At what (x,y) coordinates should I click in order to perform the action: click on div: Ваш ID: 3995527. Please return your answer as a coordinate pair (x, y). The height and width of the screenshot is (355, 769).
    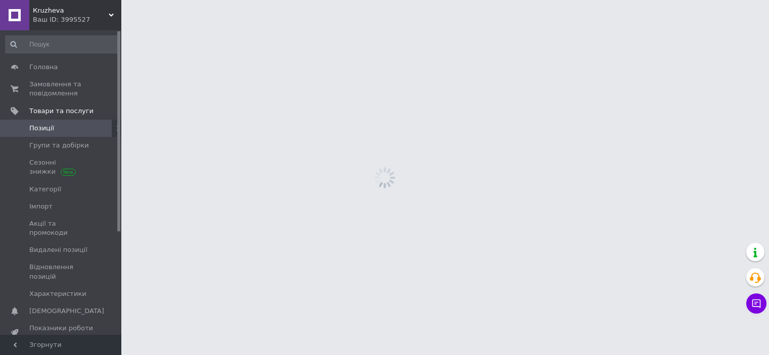
    Looking at the image, I should click on (77, 20).